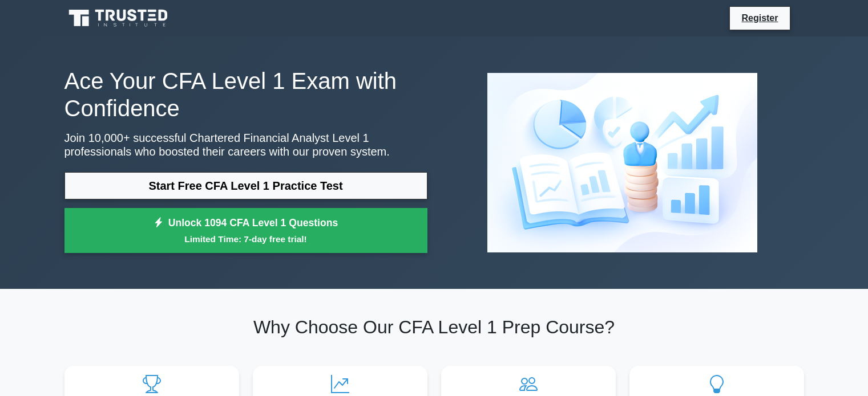  What do you see at coordinates (246, 239) in the screenshot?
I see `small: Limited Time: 7-day free trial!` at bounding box center [246, 239].